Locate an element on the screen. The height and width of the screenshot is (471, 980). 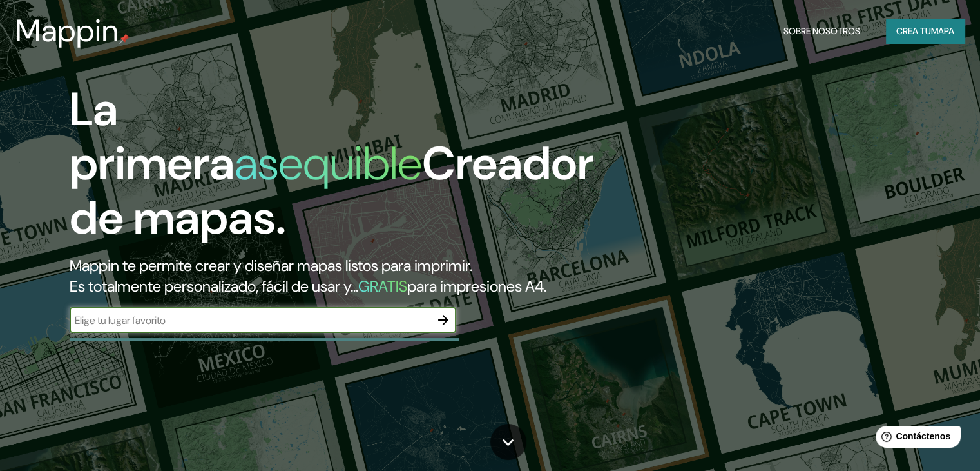
font: Contáctenos is located at coordinates (57, 15).